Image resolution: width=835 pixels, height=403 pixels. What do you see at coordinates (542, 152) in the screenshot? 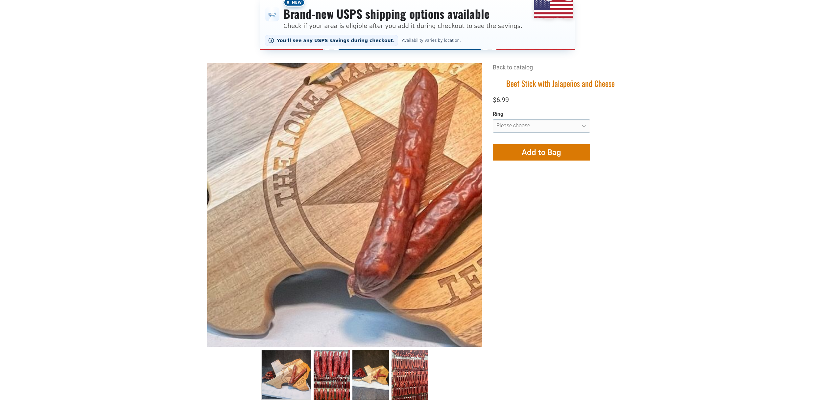
I see `button: Add to Bag` at bounding box center [542, 152].